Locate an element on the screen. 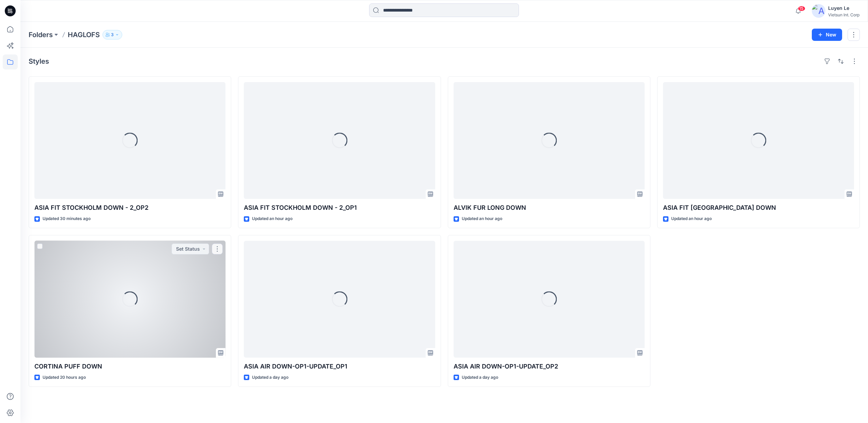 This screenshot has height=423, width=868. button: 3 is located at coordinates (113, 35).